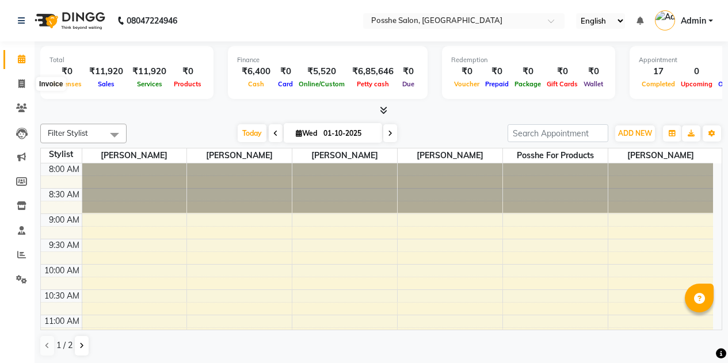 The height and width of the screenshot is (363, 728). What do you see at coordinates (467, 84) in the screenshot?
I see `span: Voucher` at bounding box center [467, 84].